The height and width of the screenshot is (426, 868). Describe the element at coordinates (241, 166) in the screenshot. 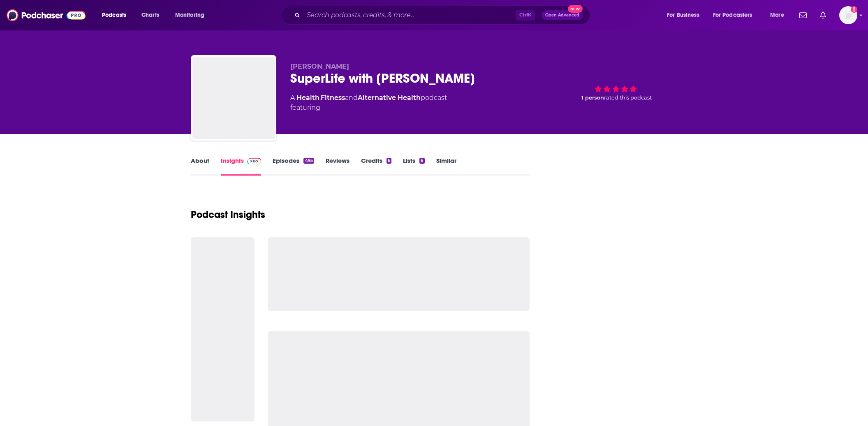

I see `a: InsightsPodchaser Pro` at that location.